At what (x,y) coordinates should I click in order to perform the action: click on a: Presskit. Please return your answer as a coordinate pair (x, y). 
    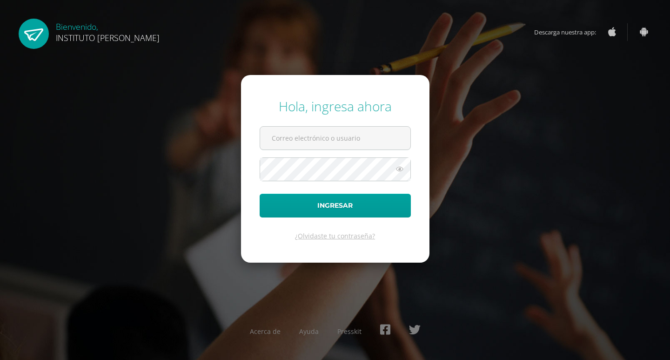
    Looking at the image, I should click on (349, 331).